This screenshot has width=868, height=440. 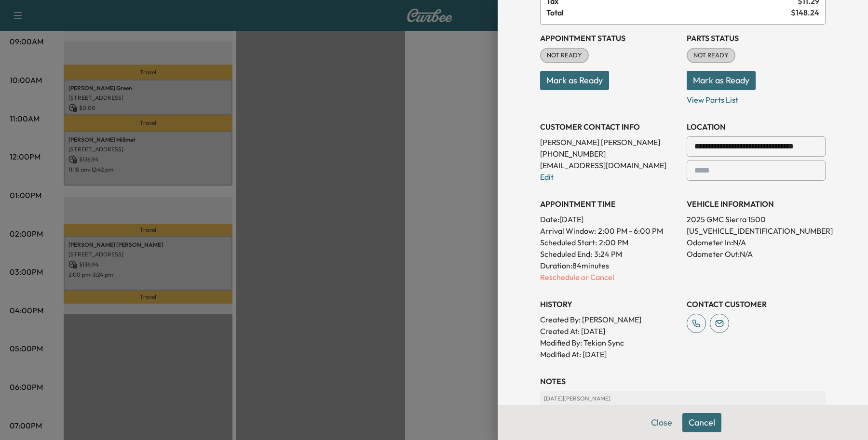 What do you see at coordinates (756, 98) in the screenshot?
I see `p: View Parts List` at bounding box center [756, 98].